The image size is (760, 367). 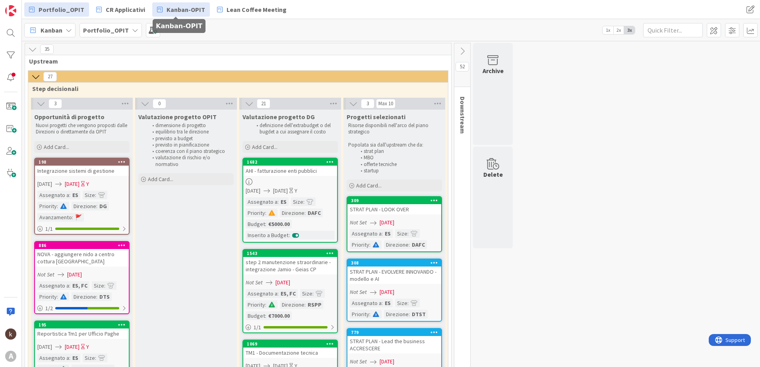 I want to click on div: 1543step 2 manutenzione straordinarie - integrazione Jamio - Geias CP, so click(x=290, y=262).